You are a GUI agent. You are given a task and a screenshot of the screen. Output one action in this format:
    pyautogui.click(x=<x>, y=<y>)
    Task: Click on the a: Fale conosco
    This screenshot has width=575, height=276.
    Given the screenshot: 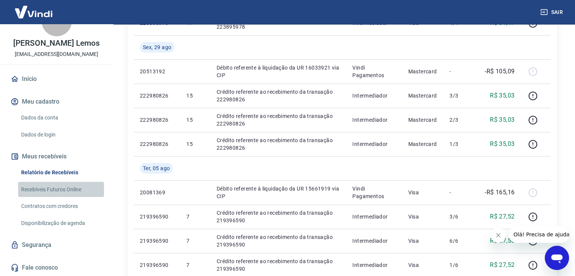 What is the action you would take?
    pyautogui.click(x=56, y=268)
    